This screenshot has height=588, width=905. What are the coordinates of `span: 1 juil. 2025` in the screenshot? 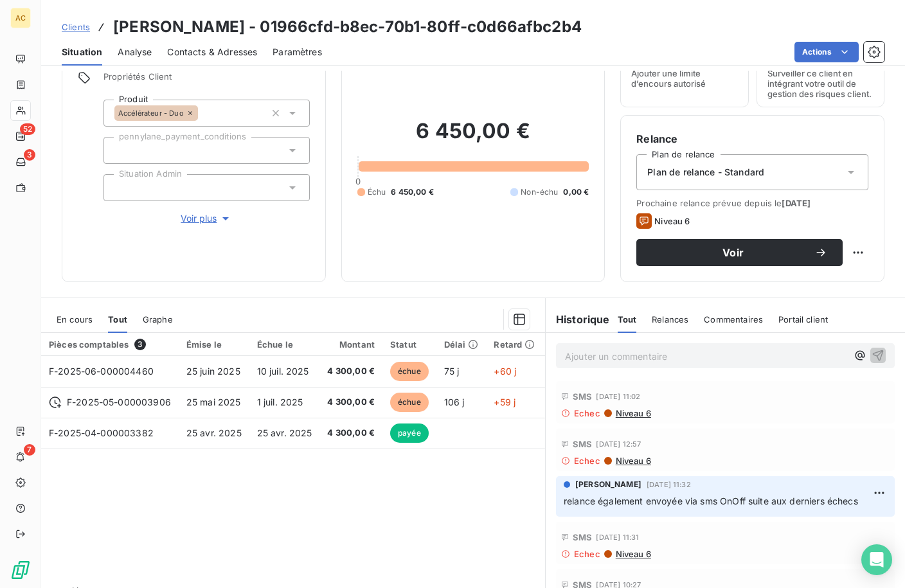 It's located at (281, 401).